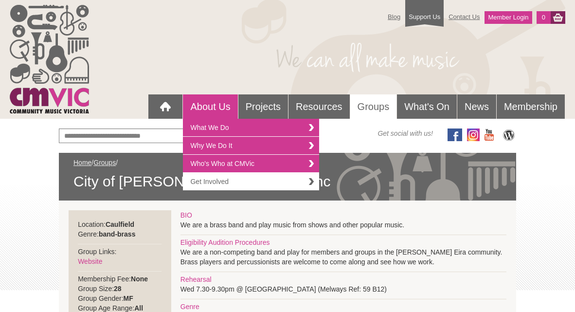  What do you see at coordinates (82, 163) in the screenshot?
I see `a: Home` at bounding box center [82, 163].